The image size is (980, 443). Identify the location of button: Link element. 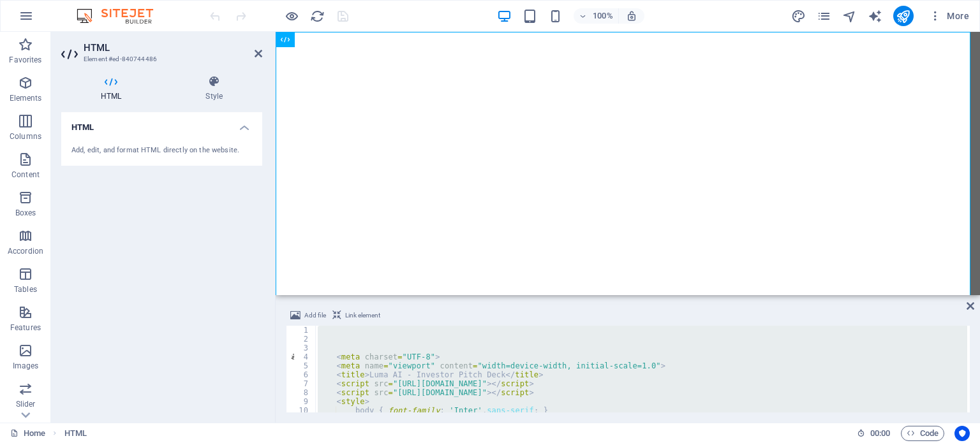
(356, 316).